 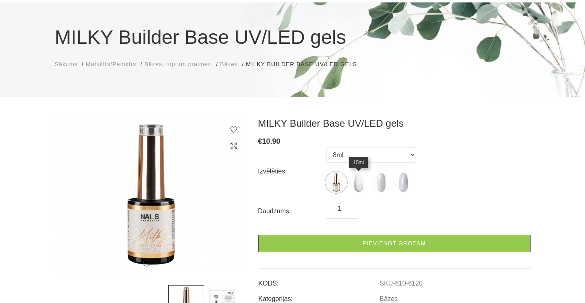 I want to click on span: Bāzes, topi un praimeri, so click(x=178, y=64).